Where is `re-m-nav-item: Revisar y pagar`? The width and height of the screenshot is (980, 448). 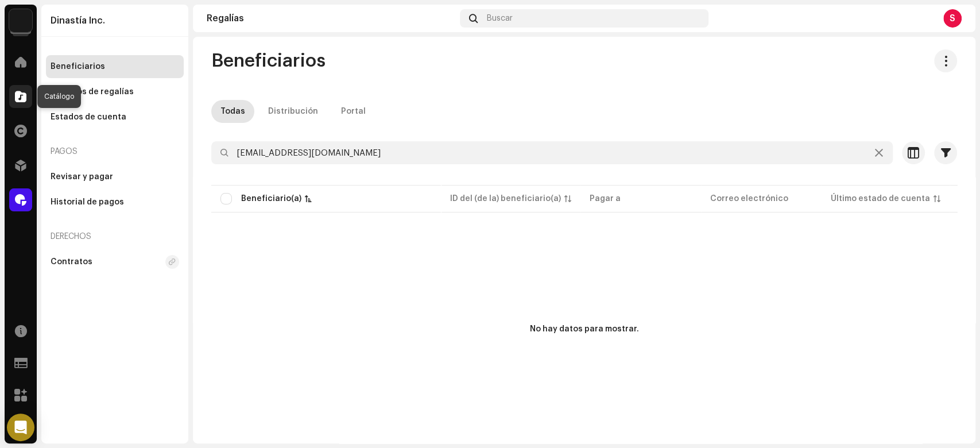
re-m-nav-item: Revisar y pagar is located at coordinates (115, 177).